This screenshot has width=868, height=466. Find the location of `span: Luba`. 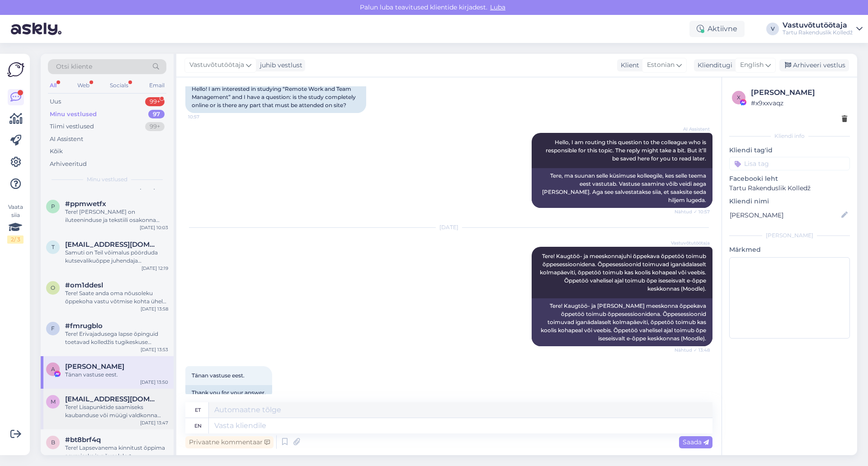

span: Luba is located at coordinates (498, 8).